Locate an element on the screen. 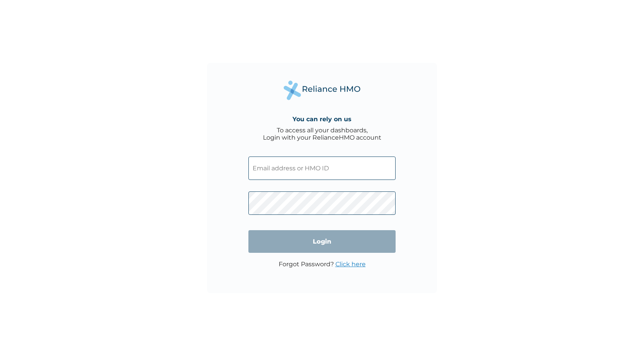  p: Forgot Password? is located at coordinates (322, 264).